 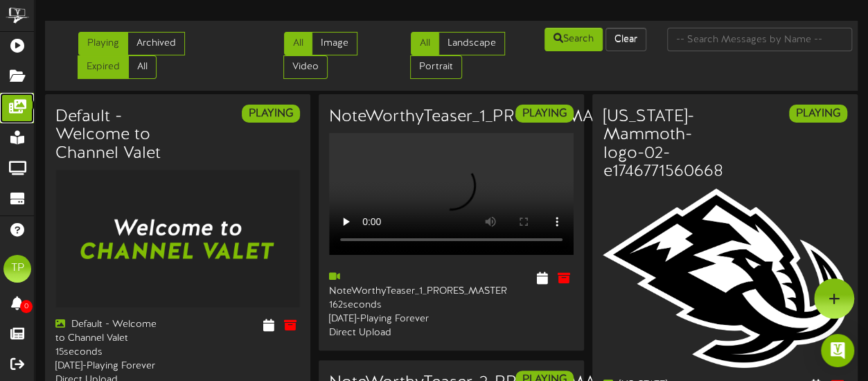 I want to click on div: TP, so click(x=18, y=269).